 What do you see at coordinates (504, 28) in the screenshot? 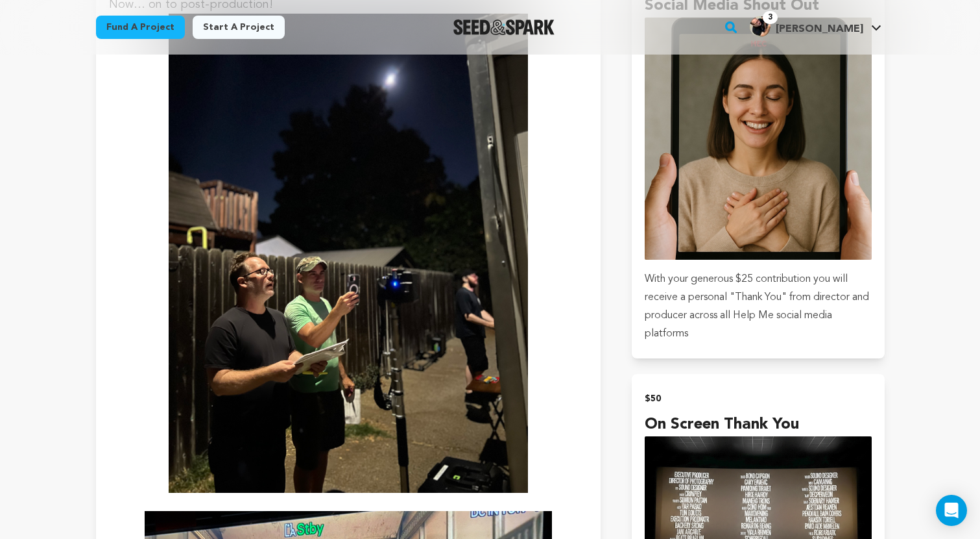
I see `a: Seed&Spark Homepage` at bounding box center [504, 28].